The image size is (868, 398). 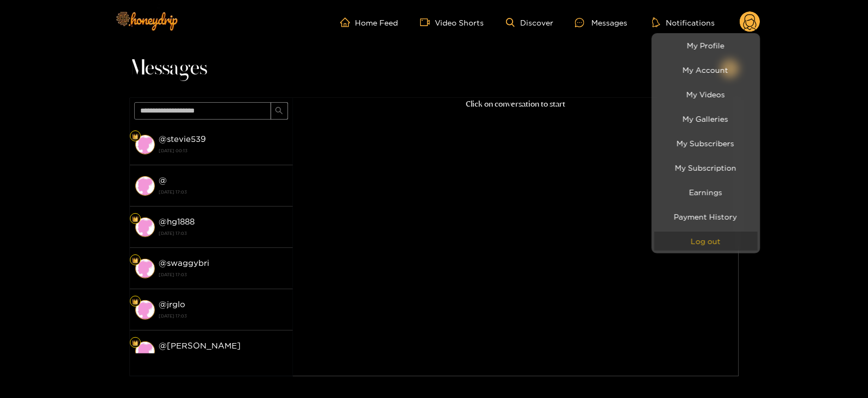 What do you see at coordinates (707, 143) in the screenshot?
I see `a: My Subscribers` at bounding box center [707, 143].